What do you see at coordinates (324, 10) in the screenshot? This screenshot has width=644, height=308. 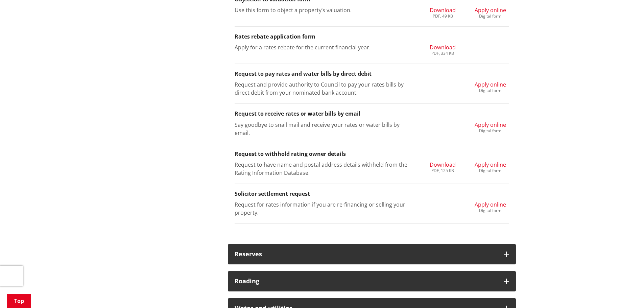 I see `p: Use this form to object a property’s valuation.` at bounding box center [324, 10].